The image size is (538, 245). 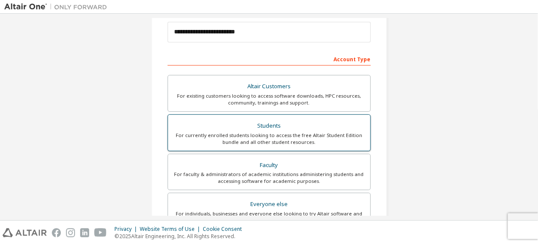 What do you see at coordinates (269, 217) in the screenshot?
I see `div: For individuals, businesses and everyone else looking to try Altair software and explore our prod...` at bounding box center [269, 217].